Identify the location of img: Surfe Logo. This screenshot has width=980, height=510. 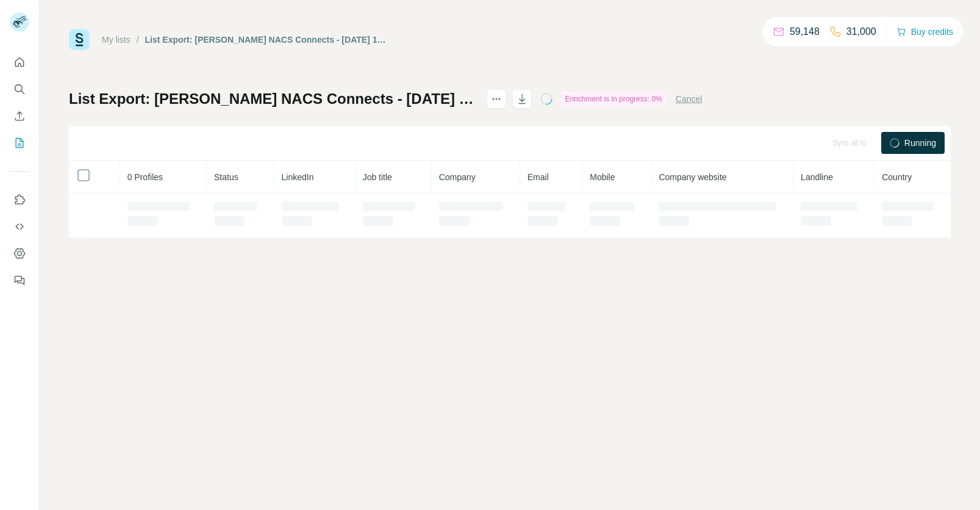
(80, 39).